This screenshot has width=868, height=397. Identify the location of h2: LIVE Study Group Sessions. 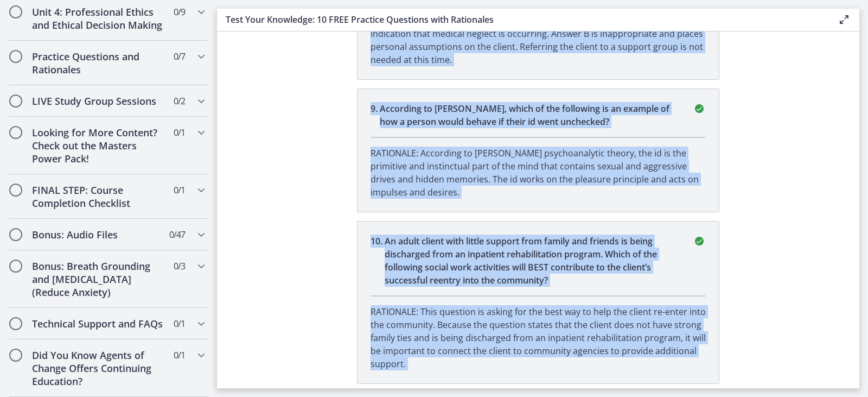
(98, 101).